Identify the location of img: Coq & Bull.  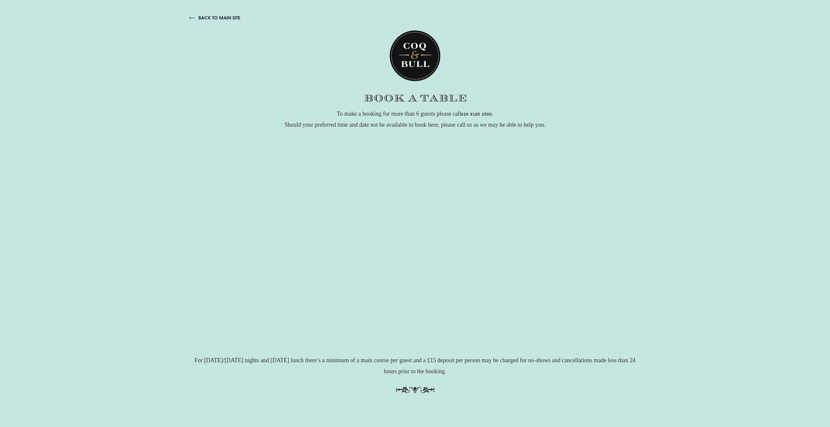
(415, 56).